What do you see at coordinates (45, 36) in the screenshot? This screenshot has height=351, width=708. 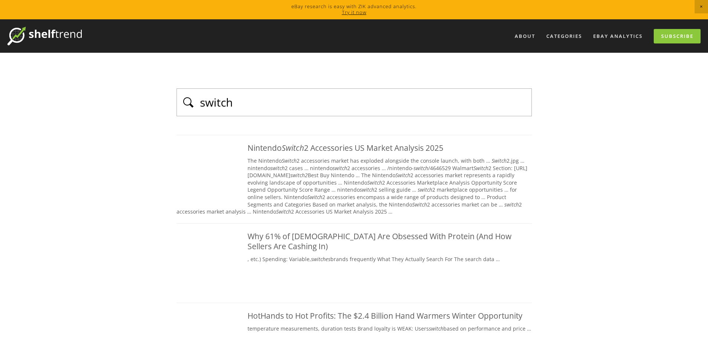 I see `img: ShelfTrend` at bounding box center [45, 36].